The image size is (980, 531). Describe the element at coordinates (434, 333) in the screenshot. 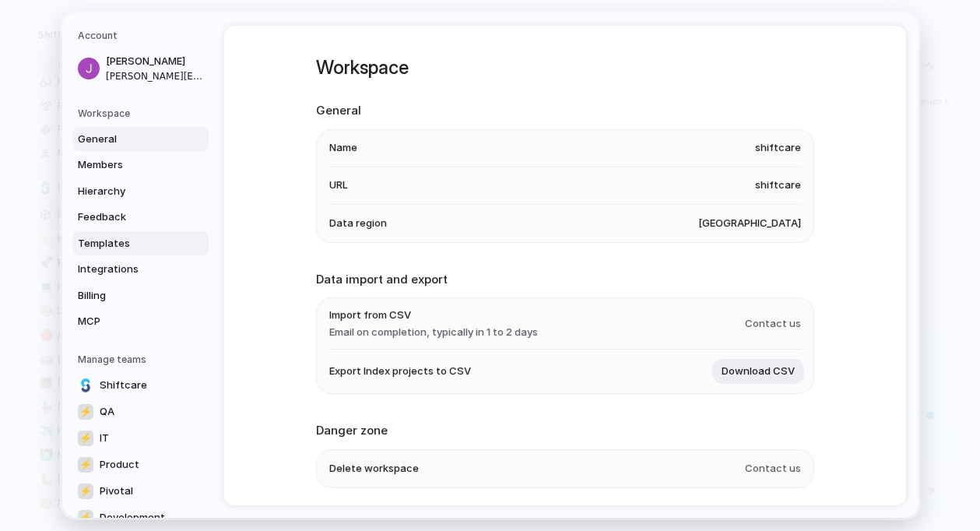

I see `span: Email on completion, typically in 1 to 2 days` at that location.